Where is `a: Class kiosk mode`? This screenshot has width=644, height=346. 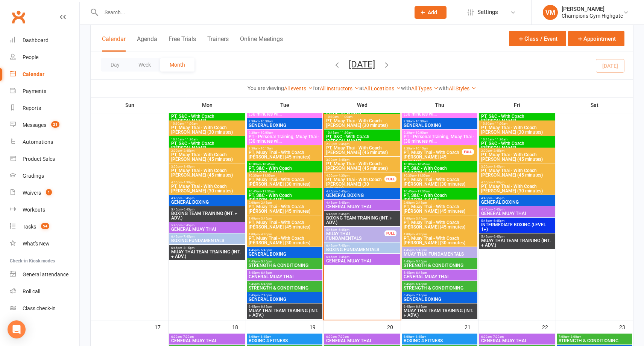
a: Class kiosk mode is located at coordinates (45, 309).